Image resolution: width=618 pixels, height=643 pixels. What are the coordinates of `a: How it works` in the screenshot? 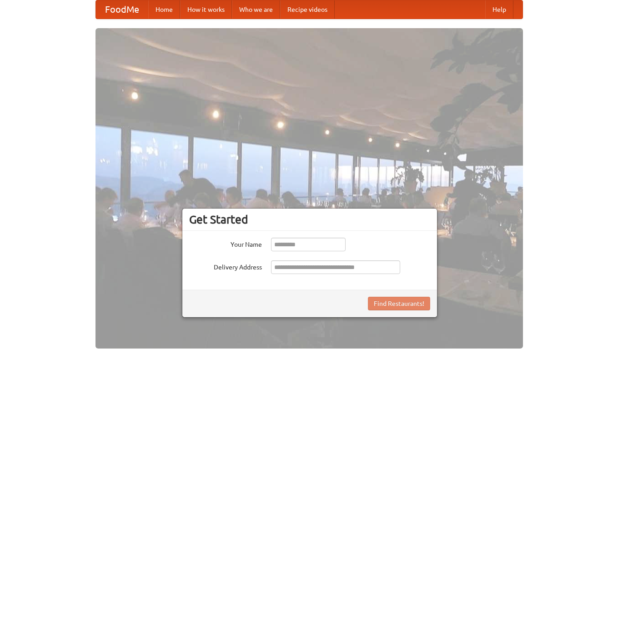 It's located at (206, 10).